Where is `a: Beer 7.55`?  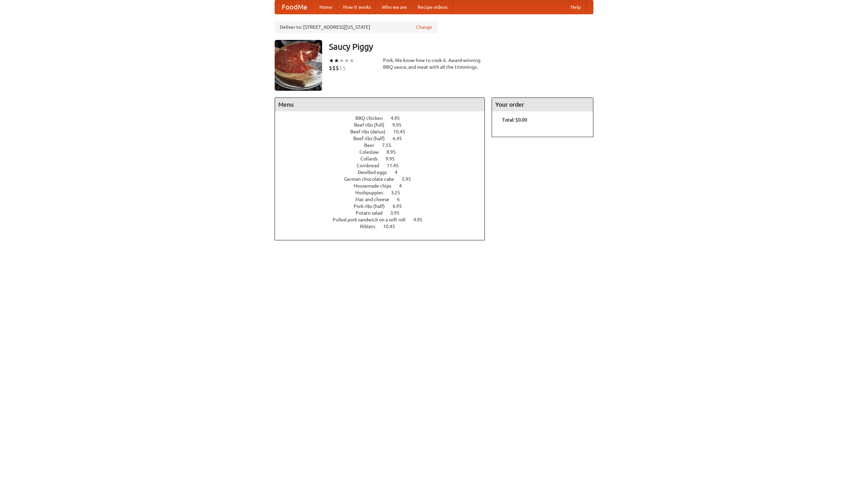 a: Beer 7.55 is located at coordinates (384, 145).